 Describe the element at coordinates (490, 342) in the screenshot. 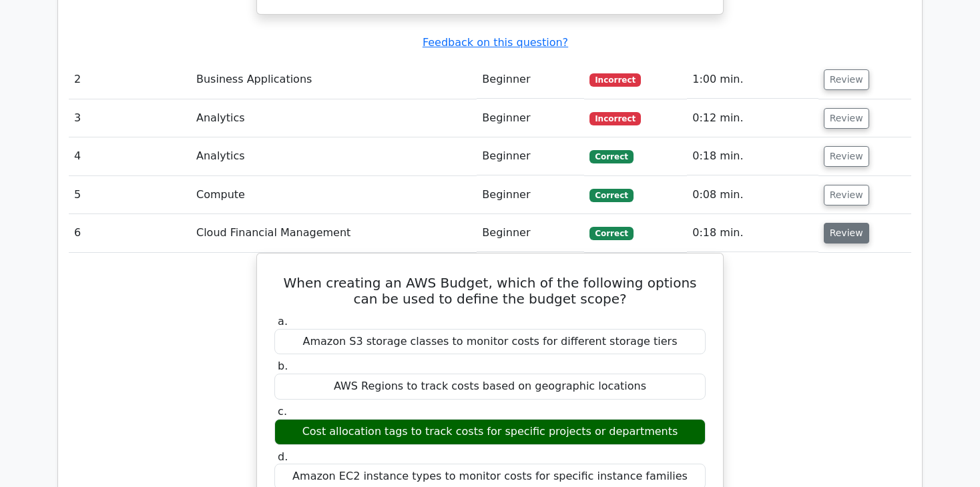

I see `div: Amazon S3 storage classes to monitor costs for different storage tiers` at that location.